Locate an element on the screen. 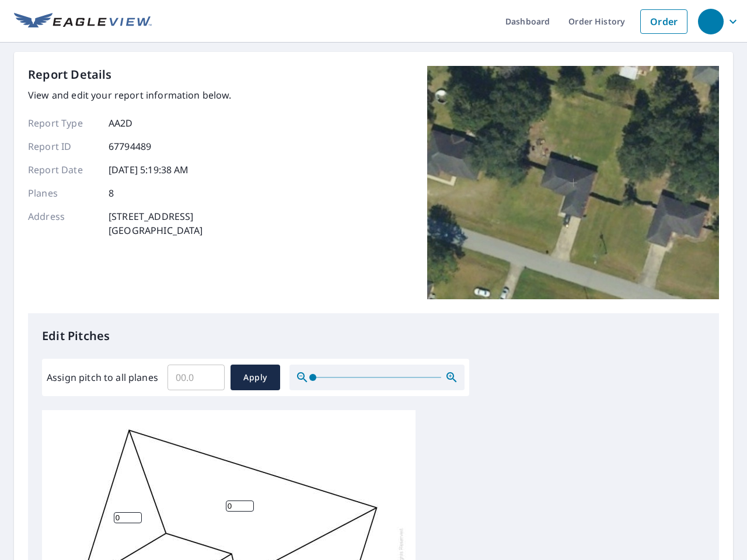  p: Report Date is located at coordinates (63, 170).